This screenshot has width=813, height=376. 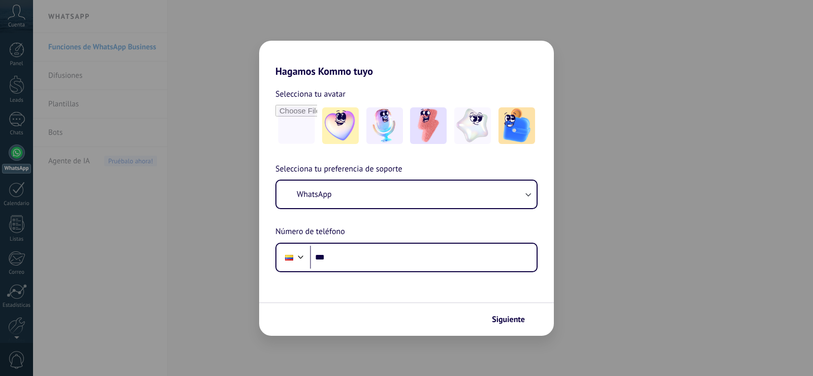 I want to click on button: WhatsApp, so click(x=407, y=194).